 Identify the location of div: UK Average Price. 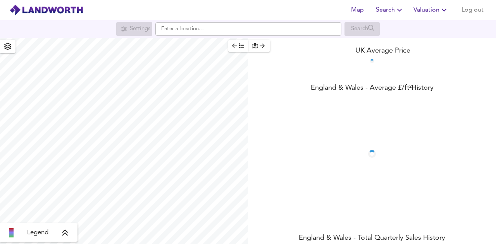
(372, 51).